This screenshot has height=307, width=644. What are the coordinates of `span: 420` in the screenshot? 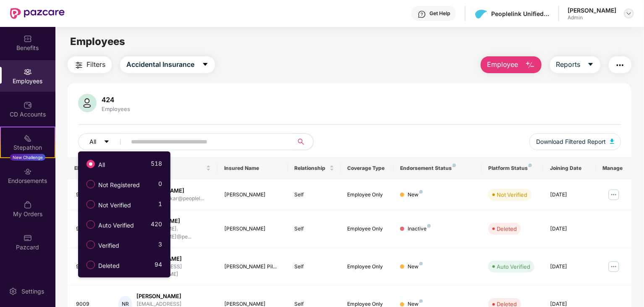 It's located at (156, 226).